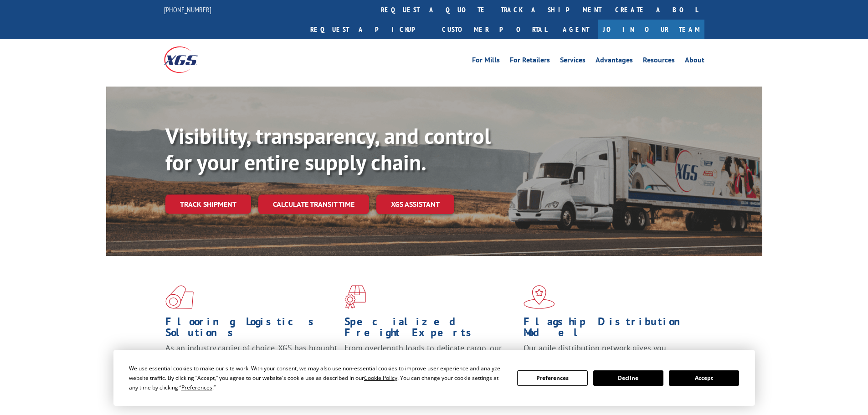 This screenshot has width=868, height=415. I want to click on img: xgs-icon-flagship-distribution-model-red, so click(540, 297).